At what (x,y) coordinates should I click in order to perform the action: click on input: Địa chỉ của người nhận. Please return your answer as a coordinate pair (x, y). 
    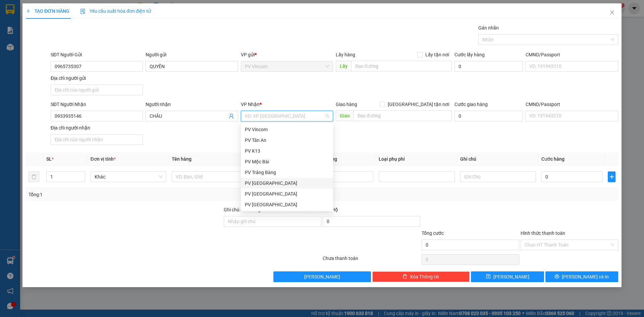
    Looking at the image, I should click on (97, 139).